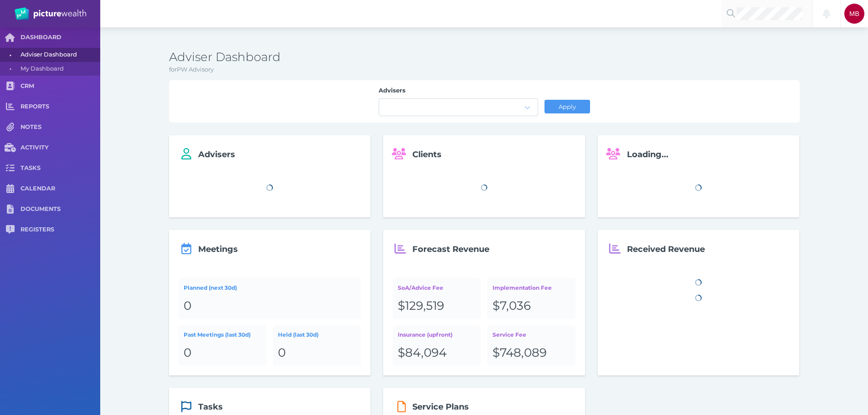  Describe the element at coordinates (60, 168) in the screenshot. I see `span: TASKS` at that location.